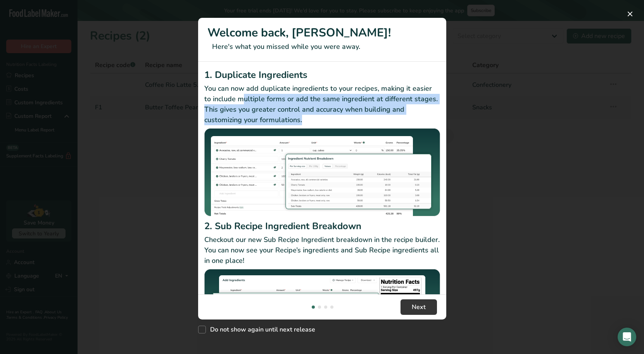  Describe the element at coordinates (322, 173) in the screenshot. I see `img: Duplicate Ingredients` at that location.